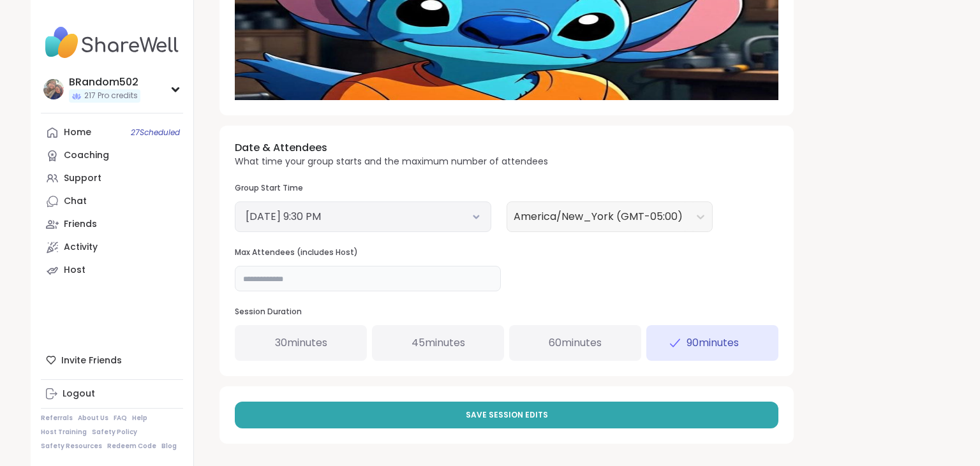  I want to click on a: Host, so click(112, 271).